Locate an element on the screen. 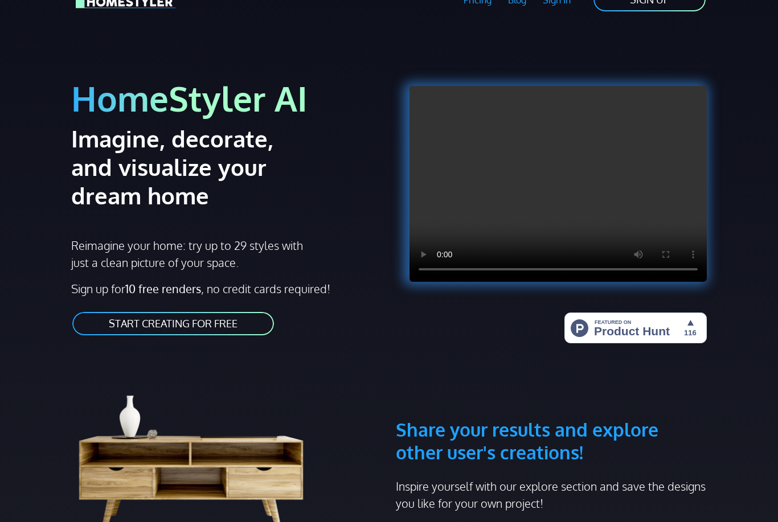 The width and height of the screenshot is (778, 522). strong: 10 free renders is located at coordinates (163, 289).